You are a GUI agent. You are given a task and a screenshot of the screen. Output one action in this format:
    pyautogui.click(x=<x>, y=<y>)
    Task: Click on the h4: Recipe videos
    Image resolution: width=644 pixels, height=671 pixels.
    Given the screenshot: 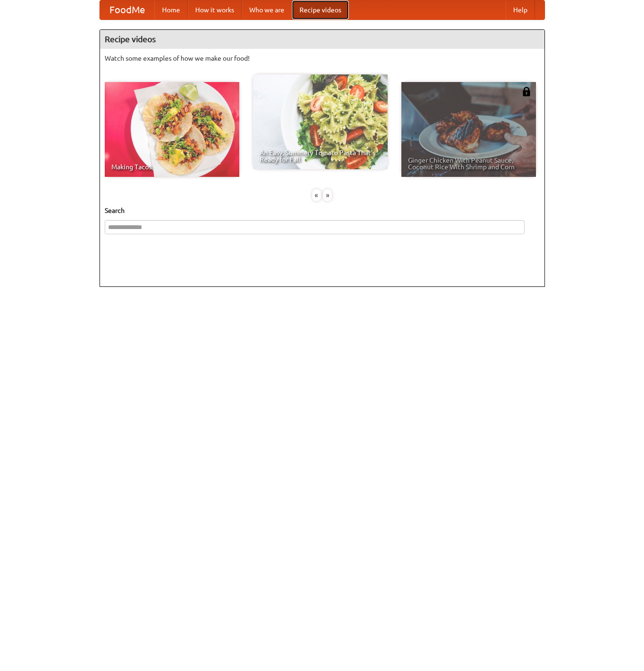 What is the action you would take?
    pyautogui.click(x=322, y=39)
    